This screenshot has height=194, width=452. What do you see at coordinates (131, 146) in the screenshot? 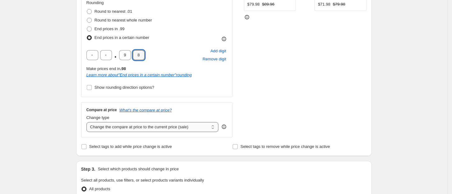
I see `span: Select tags to add while price change is active` at bounding box center [131, 146].